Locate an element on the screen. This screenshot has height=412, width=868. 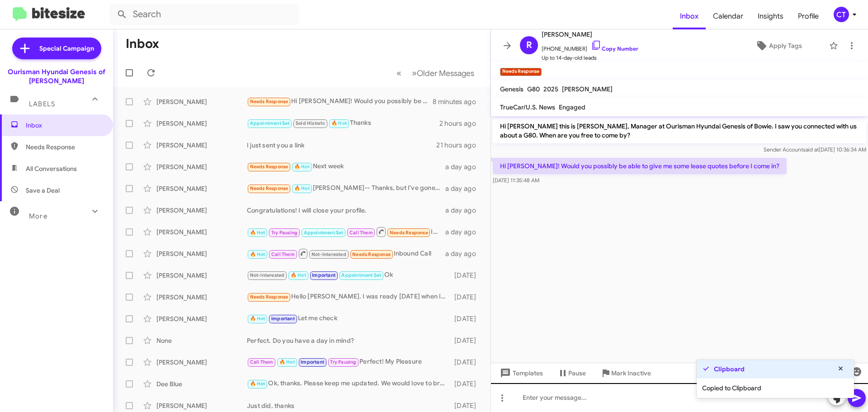
span: G80 is located at coordinates (533, 89).